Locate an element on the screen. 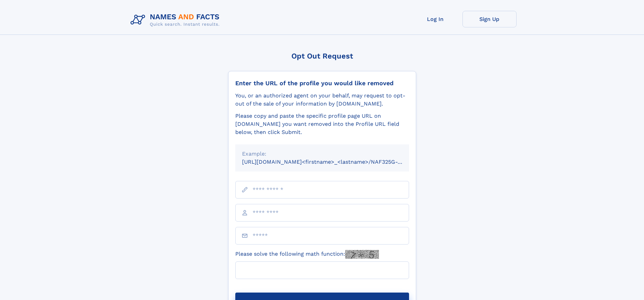 The height and width of the screenshot is (300, 644). label: Please solve the following math function: is located at coordinates (307, 254).